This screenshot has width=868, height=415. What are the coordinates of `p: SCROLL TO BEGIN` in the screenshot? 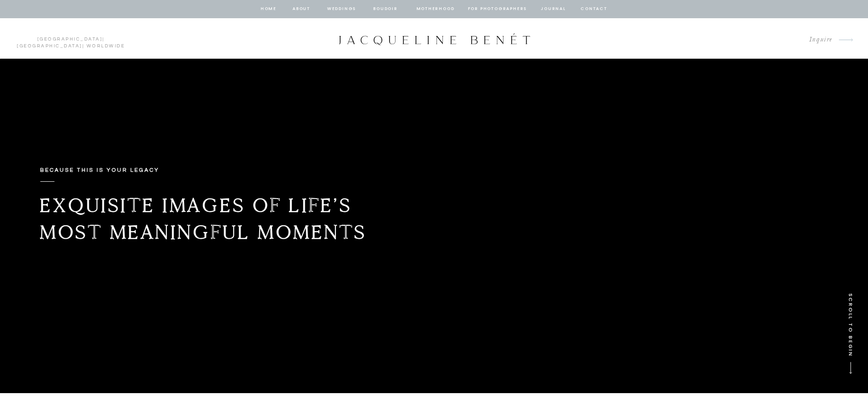 It's located at (849, 332).